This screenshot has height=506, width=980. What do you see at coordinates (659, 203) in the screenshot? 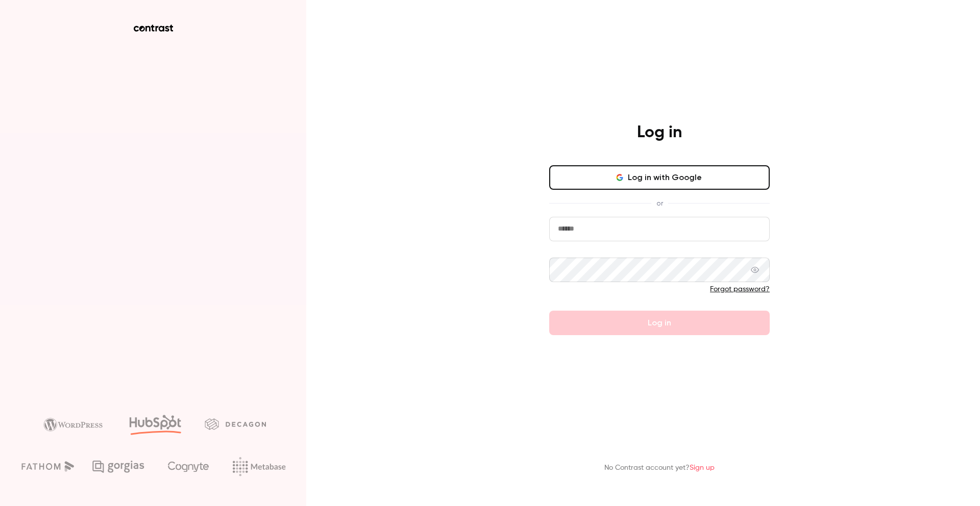
I see `span: or` at bounding box center [659, 203].